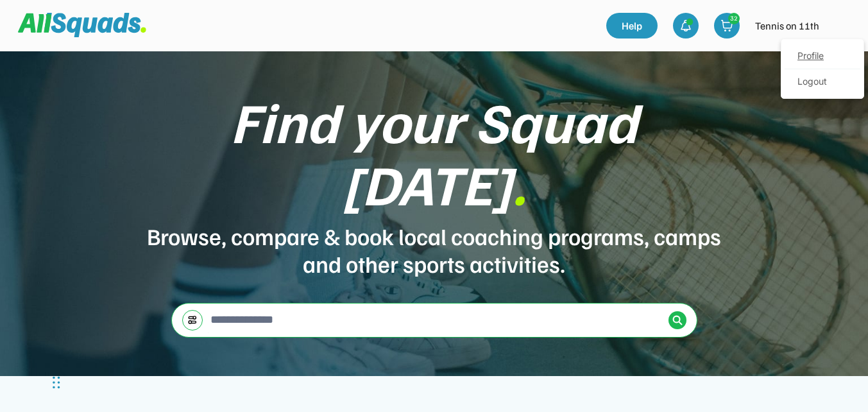 The width and height of the screenshot is (868, 412). Describe the element at coordinates (686, 26) in the screenshot. I see `img: bell-03%20%281%29.svg` at that location.